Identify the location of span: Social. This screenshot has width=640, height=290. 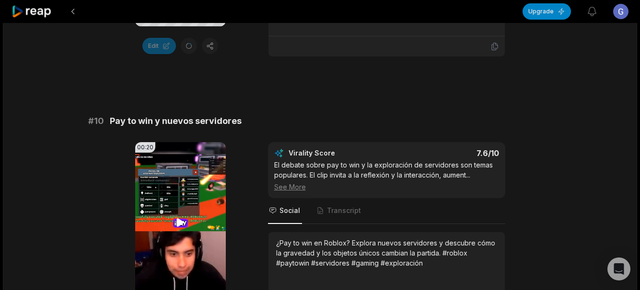
(289, 211).